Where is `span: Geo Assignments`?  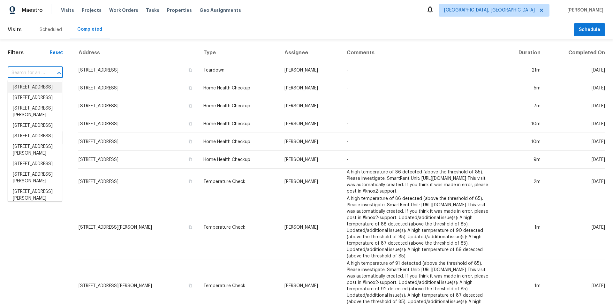
span: Geo Assignments is located at coordinates (220, 10).